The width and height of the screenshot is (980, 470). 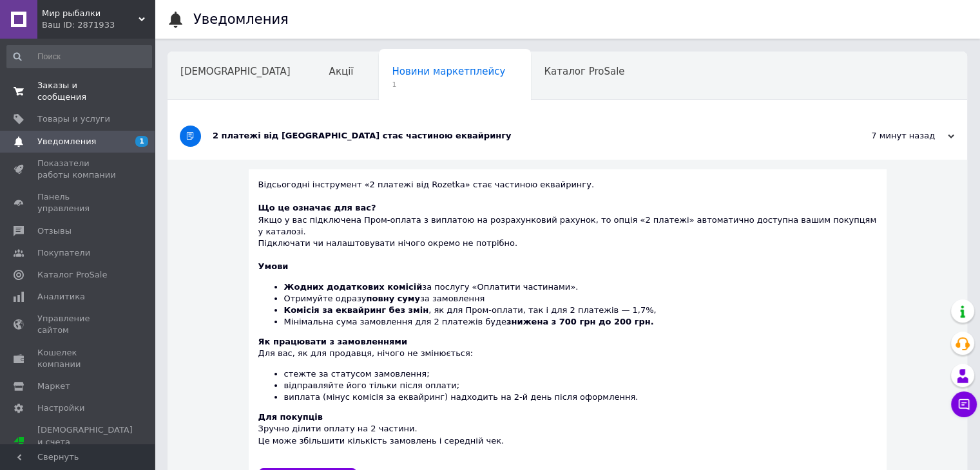 What do you see at coordinates (64, 253) in the screenshot?
I see `span: Покупатели` at bounding box center [64, 253].